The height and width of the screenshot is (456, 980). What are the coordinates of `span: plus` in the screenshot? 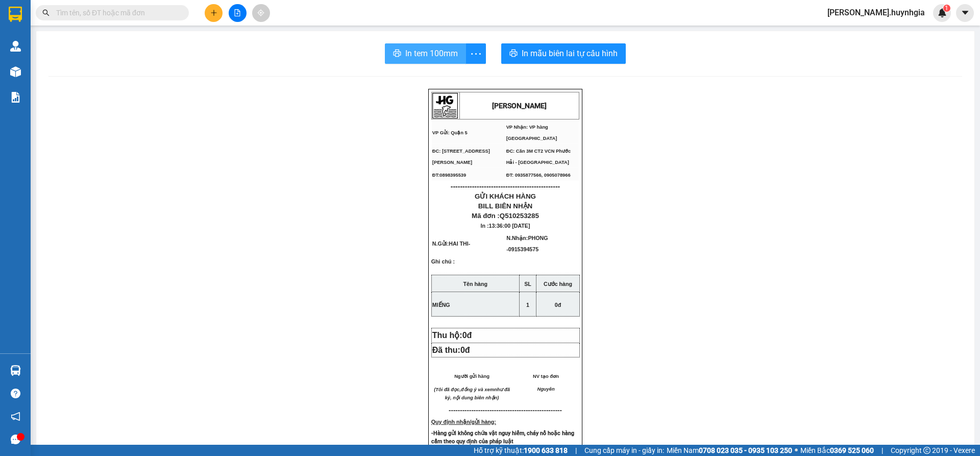 It's located at (214, 13).